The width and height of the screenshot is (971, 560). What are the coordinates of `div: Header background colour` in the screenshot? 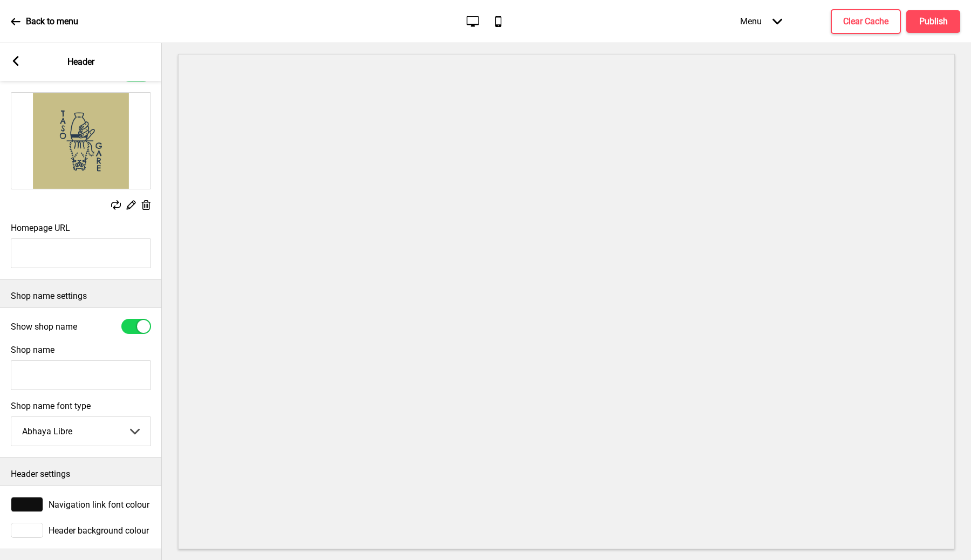 It's located at (81, 530).